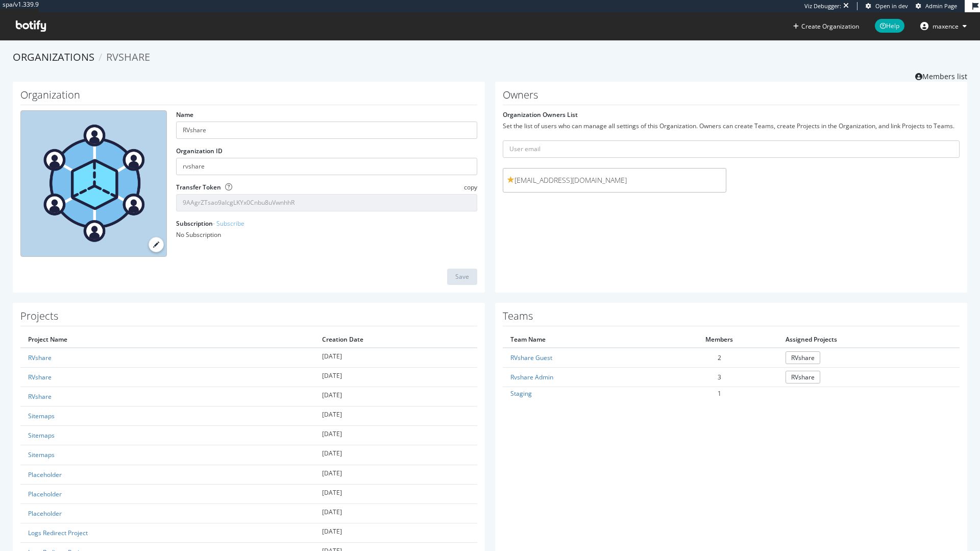  I want to click on h1: Projects, so click(249, 318).